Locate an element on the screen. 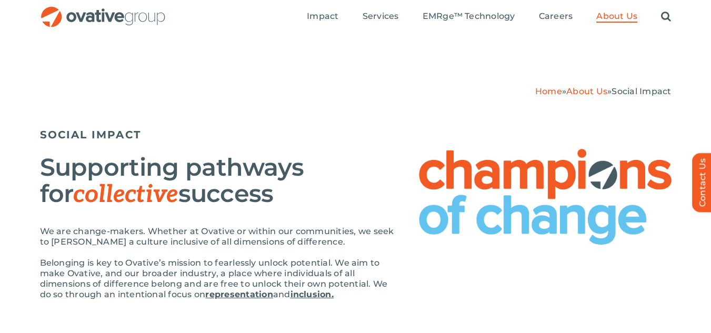 Image resolution: width=711 pixels, height=333 pixels. img: Social Impact – Champions of Change Logo is located at coordinates (545, 197).